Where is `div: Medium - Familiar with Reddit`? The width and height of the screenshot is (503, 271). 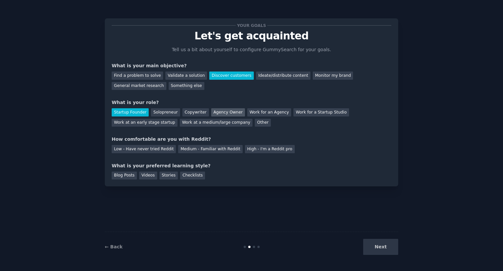 div: Medium - Familiar with Reddit is located at coordinates (210, 149).